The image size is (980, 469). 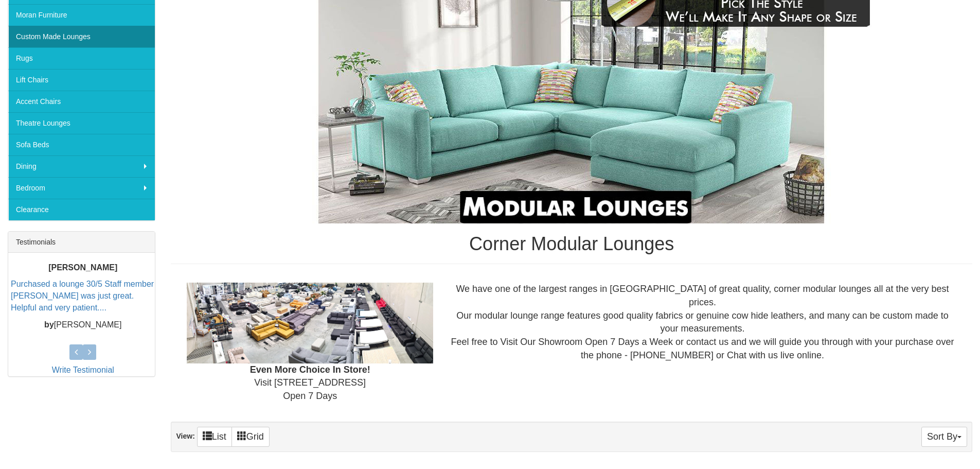 What do you see at coordinates (81, 145) in the screenshot?
I see `a: Sofa Beds` at bounding box center [81, 145].